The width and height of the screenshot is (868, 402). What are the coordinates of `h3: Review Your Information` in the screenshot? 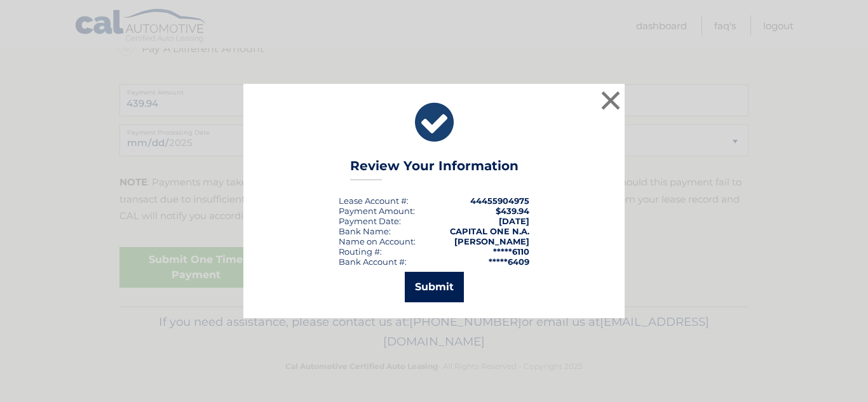 It's located at (434, 169).